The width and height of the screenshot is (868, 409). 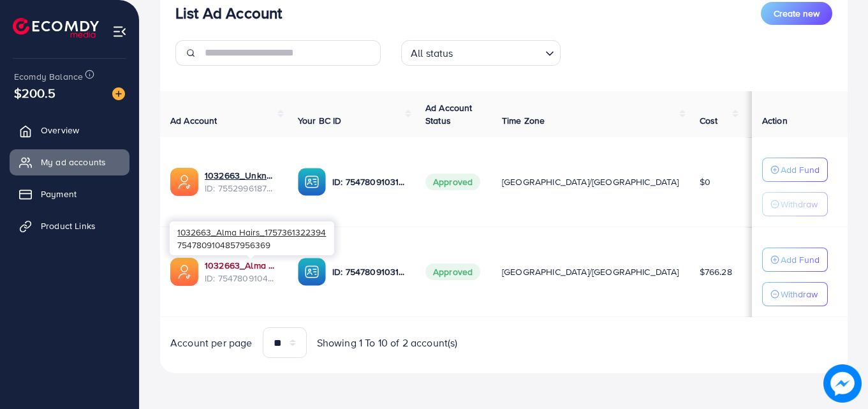 What do you see at coordinates (60, 130) in the screenshot?
I see `span: Overview` at bounding box center [60, 130].